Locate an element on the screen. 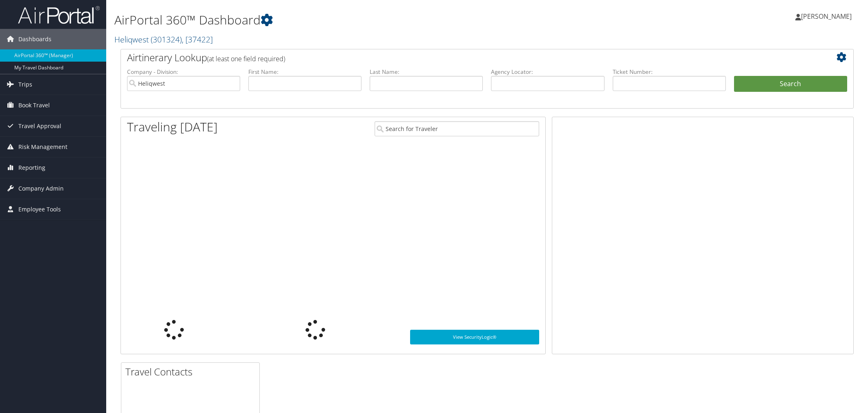 This screenshot has width=868, height=413. span: Travel Approval is located at coordinates (40, 126).